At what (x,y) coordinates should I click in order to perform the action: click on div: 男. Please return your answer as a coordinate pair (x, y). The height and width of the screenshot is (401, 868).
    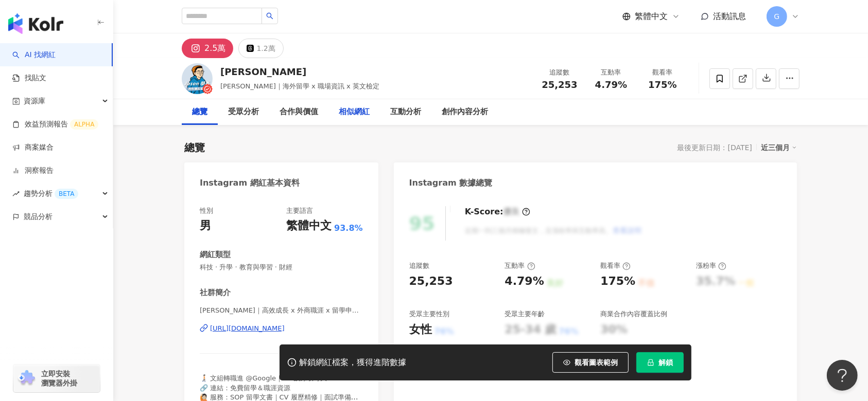
    Looking at the image, I should click on (205, 226).